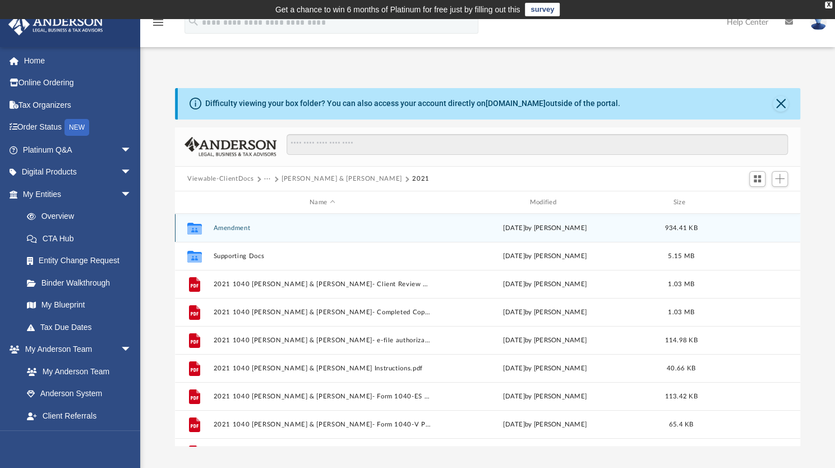  What do you see at coordinates (78, 105) in the screenshot?
I see `a: Tax Organizers` at bounding box center [78, 105].